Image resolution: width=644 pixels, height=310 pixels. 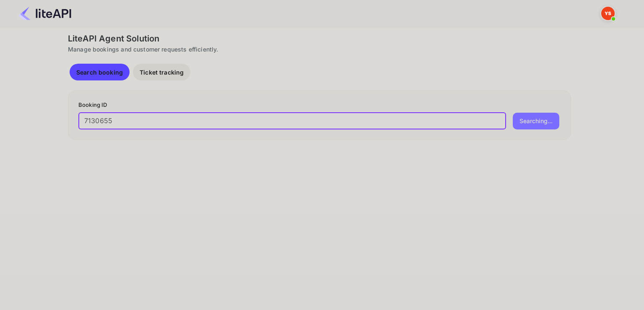 What do you see at coordinates (45, 14) in the screenshot?
I see `img: LiteAPI Logo` at bounding box center [45, 14].